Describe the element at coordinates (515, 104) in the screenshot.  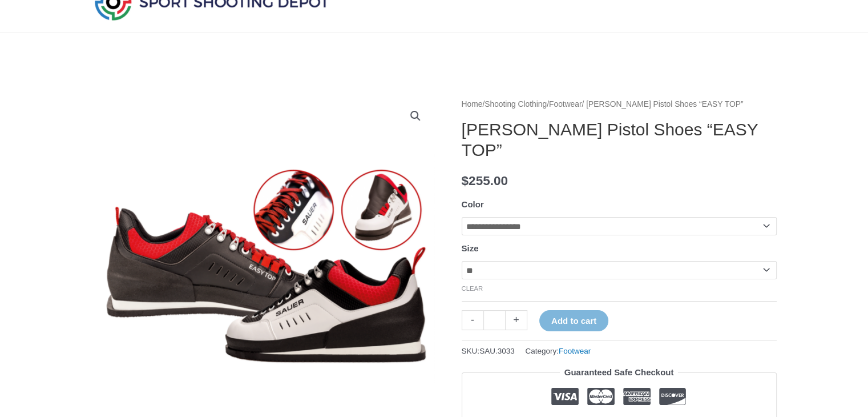
I see `a: Shooting Clothing` at that location.